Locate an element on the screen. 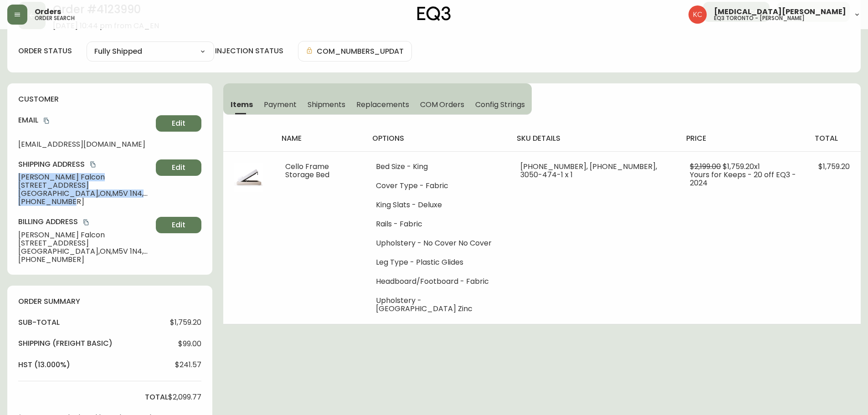  h4: Billing Address is located at coordinates (85, 222).